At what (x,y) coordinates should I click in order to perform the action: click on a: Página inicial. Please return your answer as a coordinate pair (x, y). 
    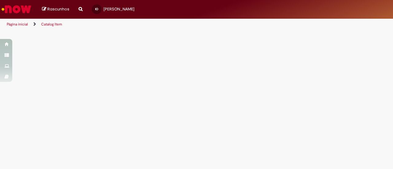
    Looking at the image, I should click on (17, 24).